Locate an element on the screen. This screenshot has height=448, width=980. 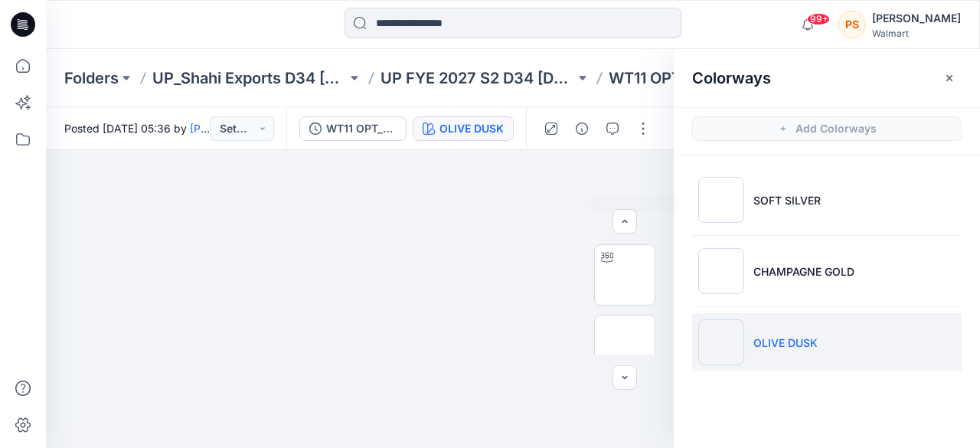
img: OLIVE DUSK is located at coordinates (721, 342).